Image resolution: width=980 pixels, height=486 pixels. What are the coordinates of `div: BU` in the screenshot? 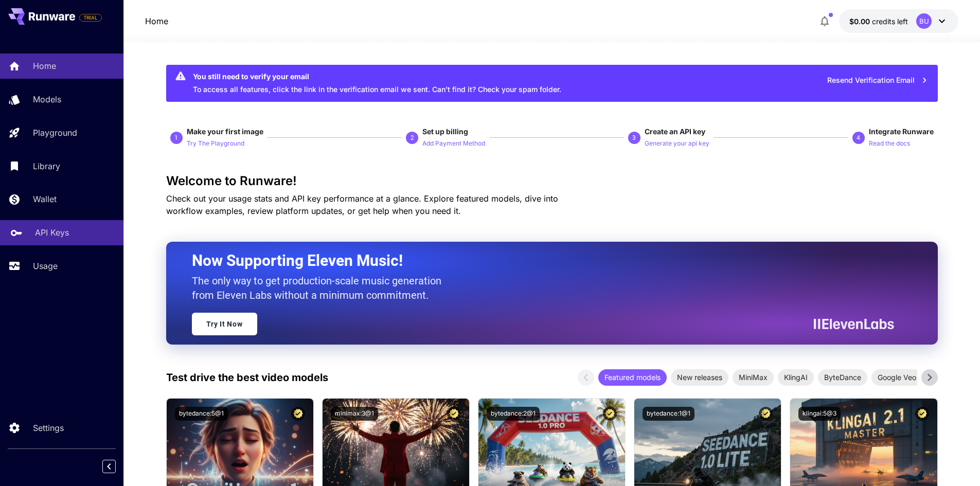 It's located at (924, 21).